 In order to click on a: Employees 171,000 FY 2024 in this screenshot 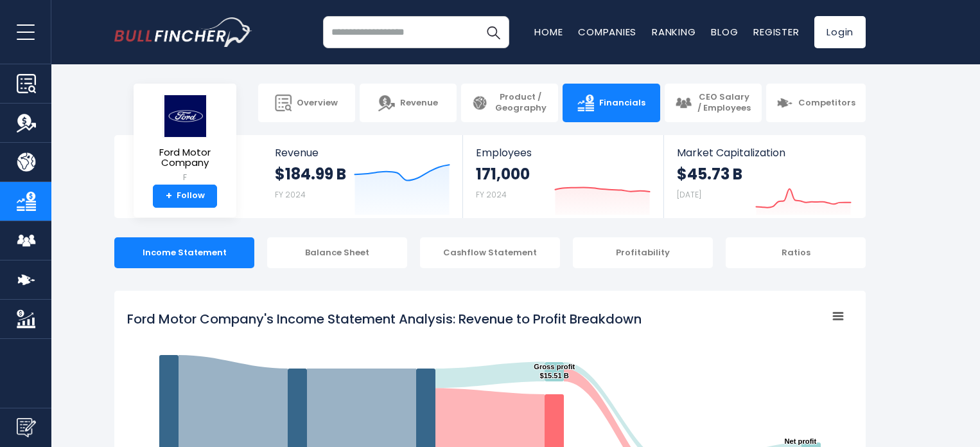, I will do `click(563, 176)`.